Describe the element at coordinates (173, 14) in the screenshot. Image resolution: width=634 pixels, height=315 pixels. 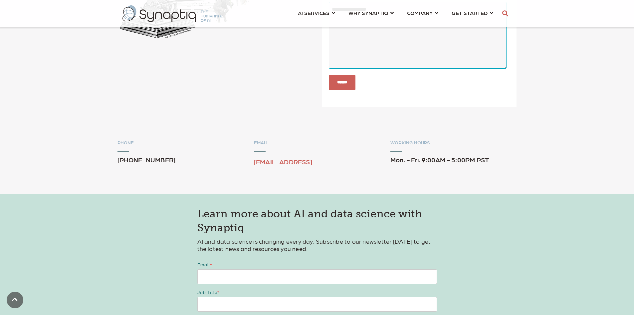
I see `img: synaptiq logo-2` at that location.